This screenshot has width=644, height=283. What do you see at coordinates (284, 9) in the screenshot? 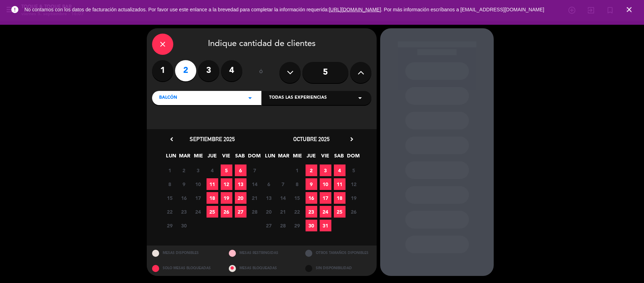
I see `span: No contamos con los datos de facturación actualizados. Por favor use este enlance a la brevedad p...` at bounding box center [284, 9].